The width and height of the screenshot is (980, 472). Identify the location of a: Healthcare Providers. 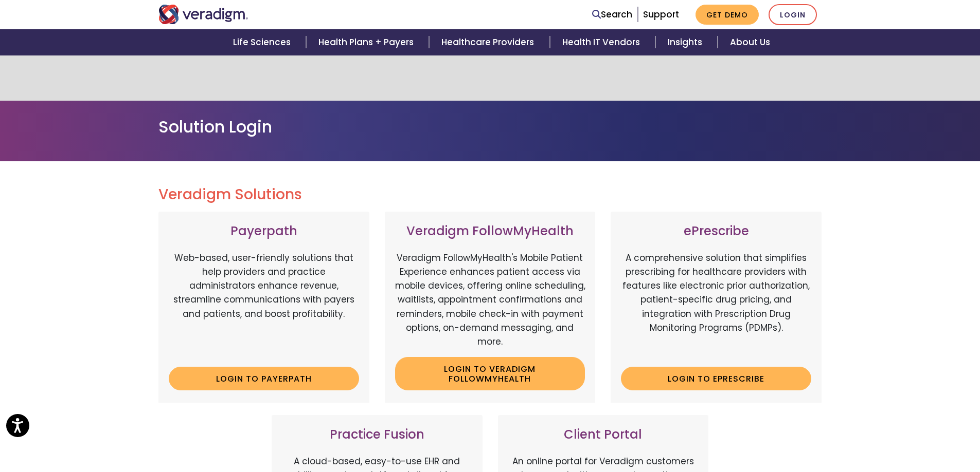
(489, 42).